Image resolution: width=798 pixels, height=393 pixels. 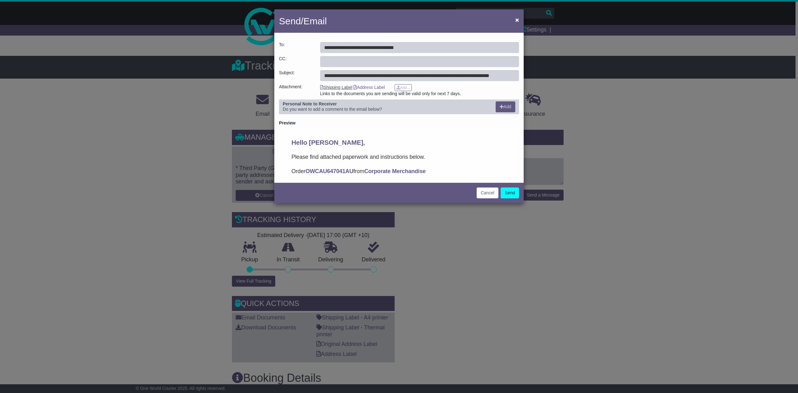 What do you see at coordinates (369, 87) in the screenshot?
I see `a: Address Label` at bounding box center [369, 87].